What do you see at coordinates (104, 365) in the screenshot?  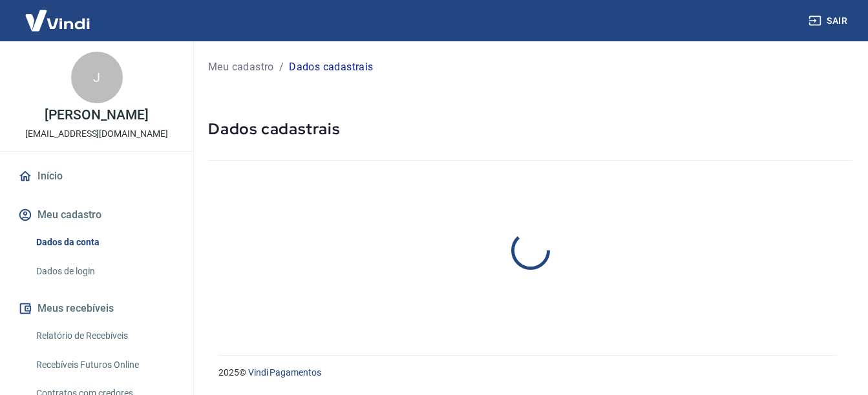 I see `a: Recebíveis Futuros Online` at bounding box center [104, 365].